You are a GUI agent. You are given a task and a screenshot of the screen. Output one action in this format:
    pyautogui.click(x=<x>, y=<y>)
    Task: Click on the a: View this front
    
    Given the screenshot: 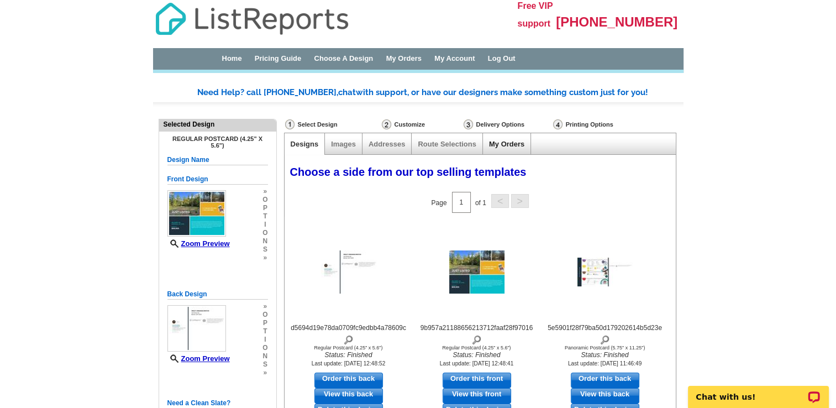 What is the action you would take?
    pyautogui.click(x=477, y=395)
    